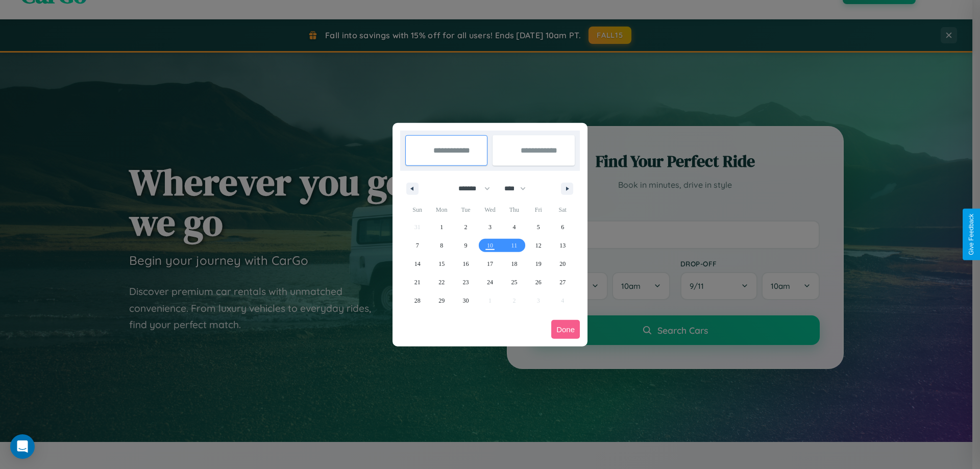 The height and width of the screenshot is (469, 980). Describe the element at coordinates (441, 245) in the screenshot. I see `span: 8` at that location.